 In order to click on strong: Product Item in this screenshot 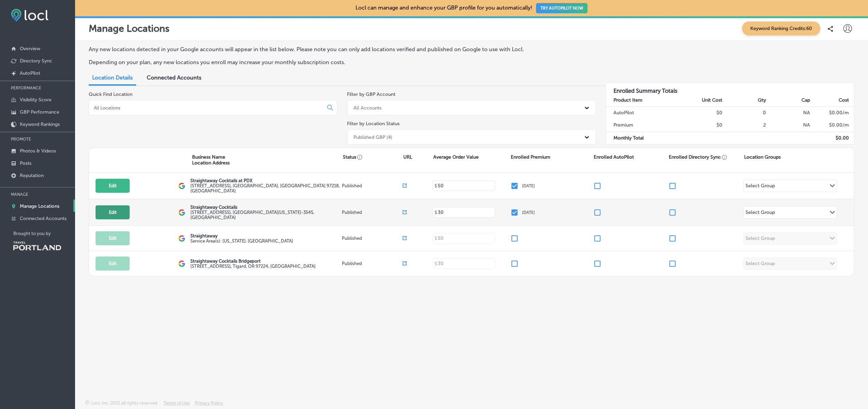, I will do `click(628, 100)`.